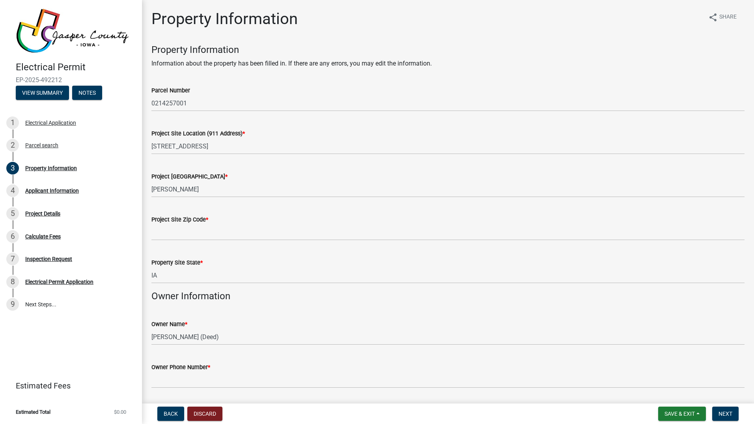  Describe the element at coordinates (680, 413) in the screenshot. I see `span: Save & Exit` at that location.